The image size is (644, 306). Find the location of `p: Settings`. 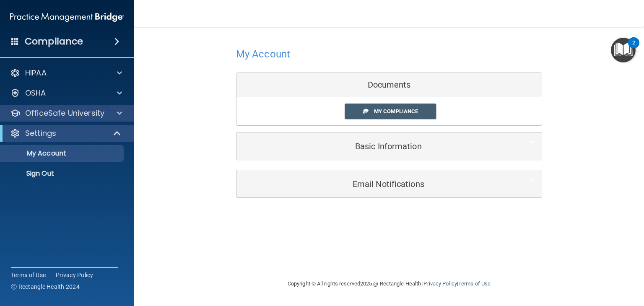

p: Settings is located at coordinates (40, 134).